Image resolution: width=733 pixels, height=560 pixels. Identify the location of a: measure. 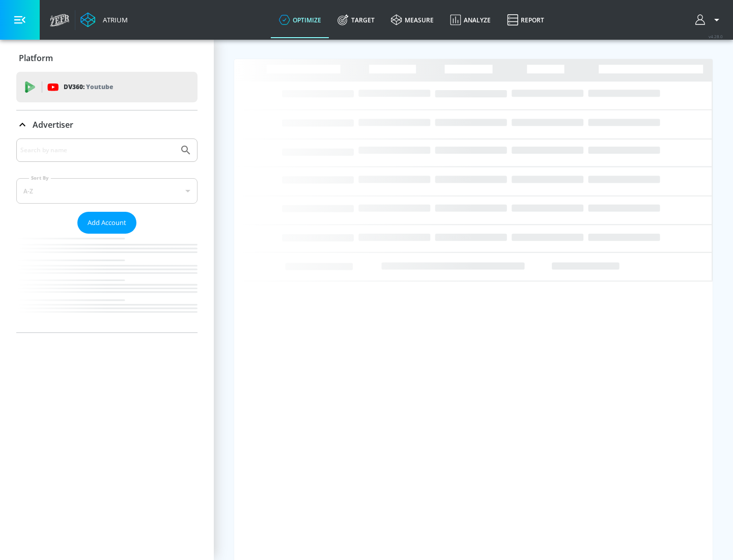
(412, 20).